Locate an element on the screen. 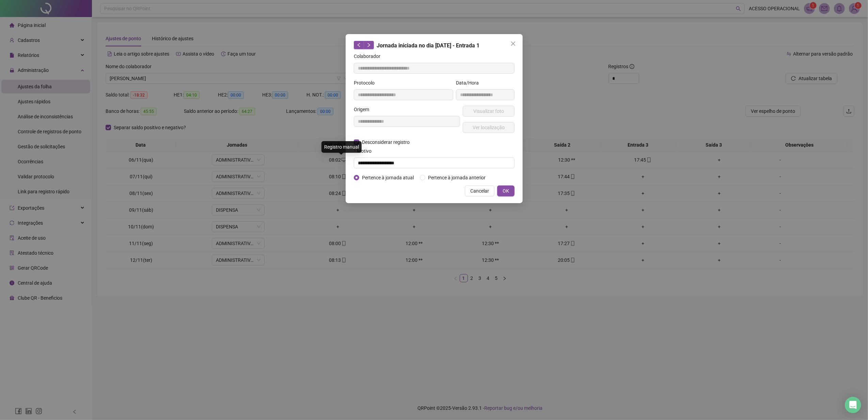 The width and height of the screenshot is (868, 420). button: right is located at coordinates (369, 45).